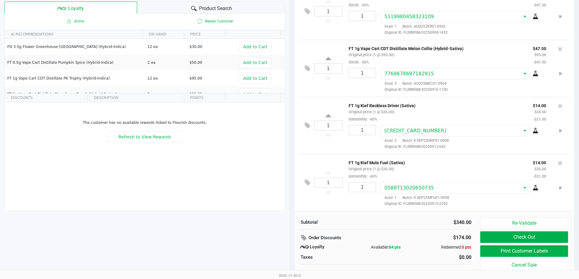 The height and width of the screenshot is (279, 579). What do you see at coordinates (75, 78) in the screenshot?
I see `td: FT 1g Vape Cart CDT Distillate PK Trophy (Hybrid-Indica)` at bounding box center [75, 78].